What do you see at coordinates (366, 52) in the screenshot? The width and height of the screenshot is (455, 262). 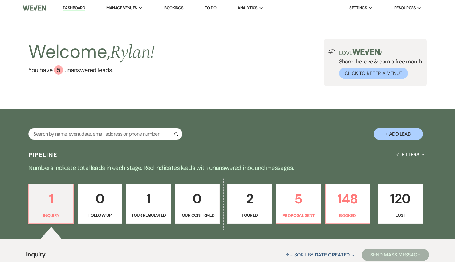 I see `img: weven-logo-green.svg` at bounding box center [366, 52].